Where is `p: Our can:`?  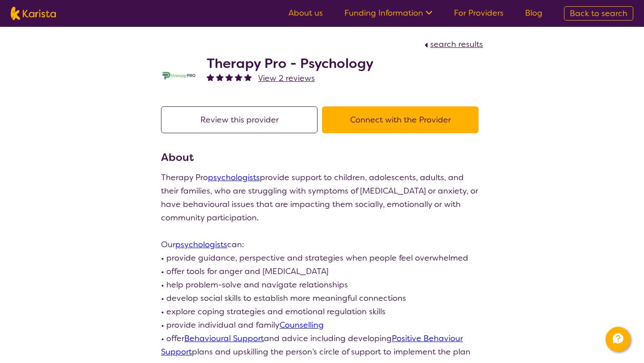
p: Our can: is located at coordinates (322, 244).